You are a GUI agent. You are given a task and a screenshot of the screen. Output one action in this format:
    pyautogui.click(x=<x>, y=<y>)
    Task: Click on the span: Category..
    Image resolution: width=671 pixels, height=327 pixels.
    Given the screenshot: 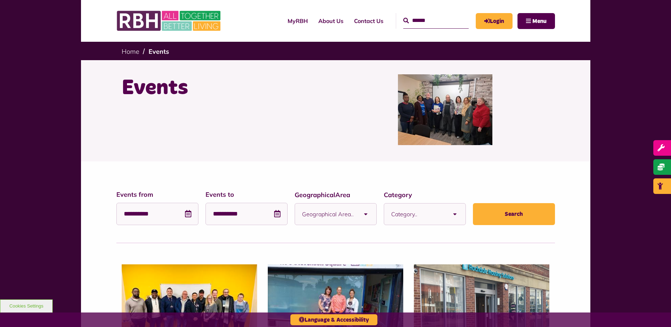 What is the action you would take?
    pyautogui.click(x=418, y=214)
    